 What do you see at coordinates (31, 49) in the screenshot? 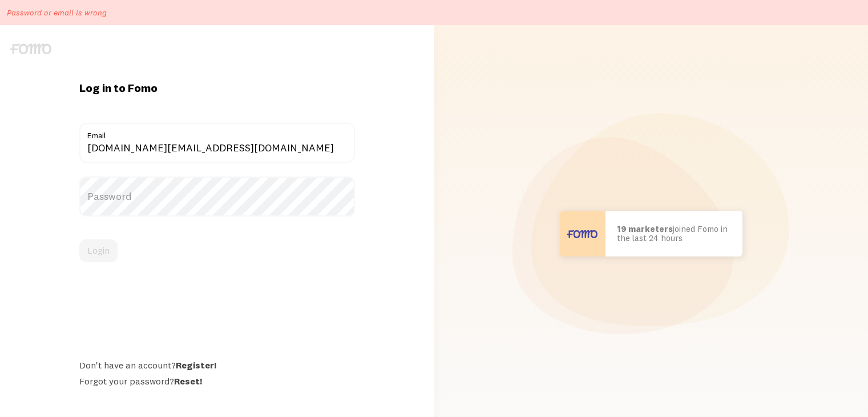
I see `img: fomo-logo-gray-b99e0e8ada9f9040e2984d0d95b3b12da0074ffd48d1e5cb62ac37fc77b0b268.svg` at bounding box center [31, 49].